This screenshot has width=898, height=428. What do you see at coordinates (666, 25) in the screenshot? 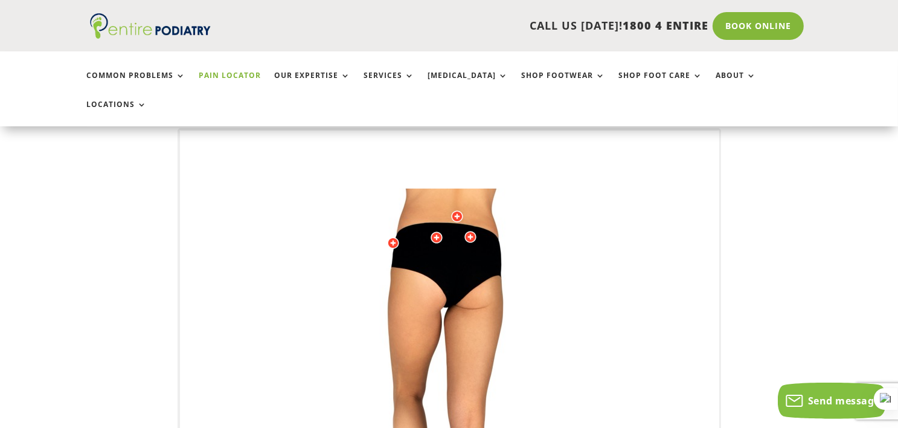
I see `span: 1800 4 ENTIRE` at bounding box center [666, 25].